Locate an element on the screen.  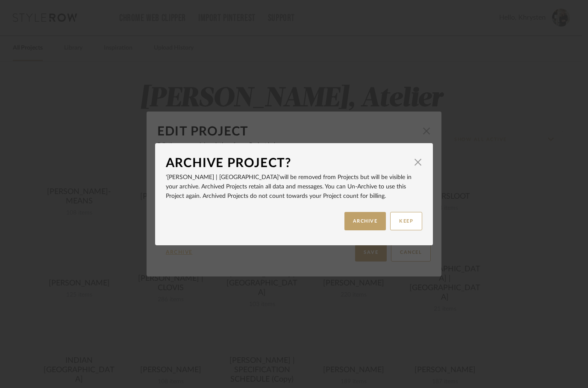
p: will be removed from Projects but will be visible in your archive. Archived Projects retain all d... is located at coordinates (294, 187).